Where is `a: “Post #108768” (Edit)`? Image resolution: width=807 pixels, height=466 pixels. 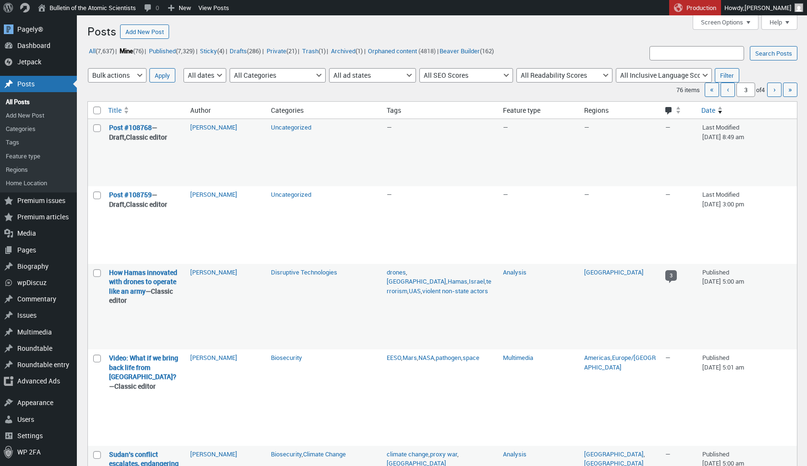 a: “Post #108768” (Edit) is located at coordinates (130, 127).